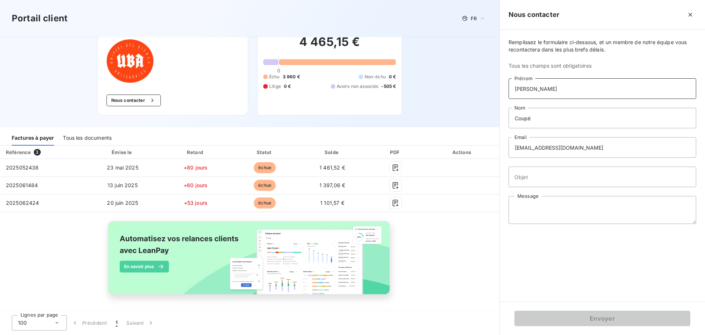 This screenshot has width=705, height=335. I want to click on button: Envoyer, so click(602, 318).